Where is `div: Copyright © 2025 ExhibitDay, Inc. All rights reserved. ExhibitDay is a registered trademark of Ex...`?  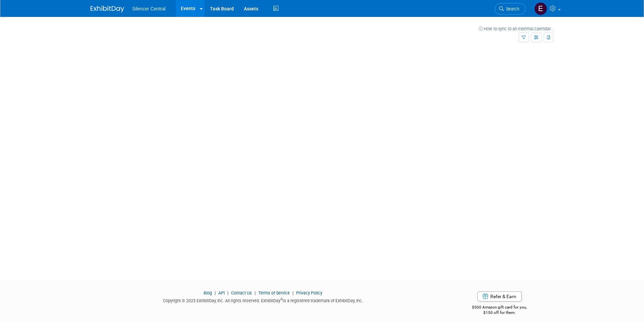 div: Copyright © 2025 ExhibitDay, Inc. All rights reserved. ExhibitDay is a registered trademark of Ex... is located at coordinates (263, 300).